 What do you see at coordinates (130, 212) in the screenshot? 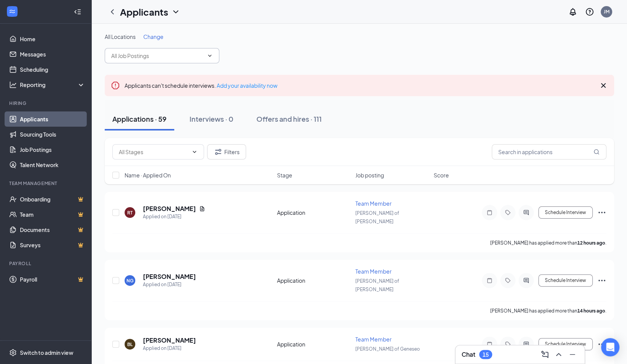
I see `div: RT` at bounding box center [130, 212].